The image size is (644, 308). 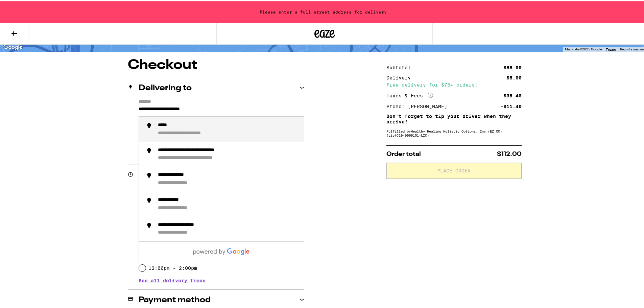 What do you see at coordinates (513, 94) in the screenshot?
I see `div: $35.40` at bounding box center [513, 94].